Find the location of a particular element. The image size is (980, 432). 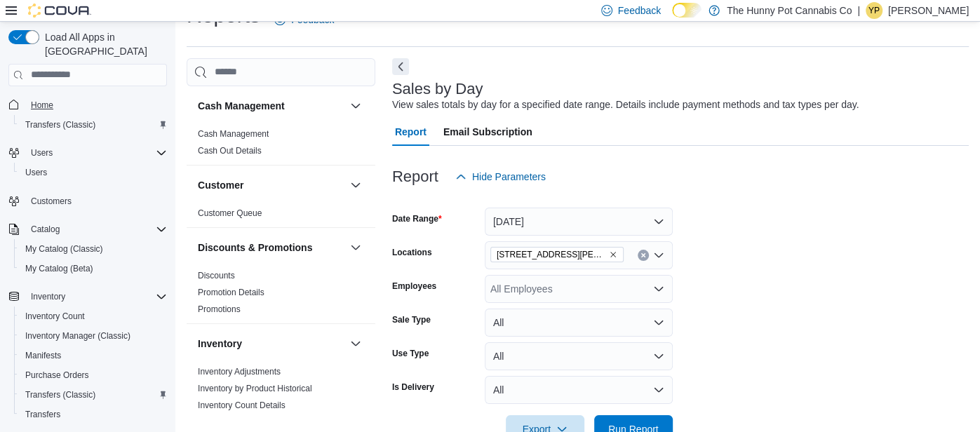

h3: Discounts & Promotions is located at coordinates (255, 248).